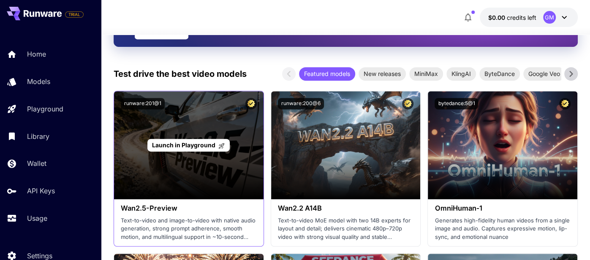  What do you see at coordinates (544, 74) in the screenshot?
I see `span: Google Veo` at bounding box center [544, 74].